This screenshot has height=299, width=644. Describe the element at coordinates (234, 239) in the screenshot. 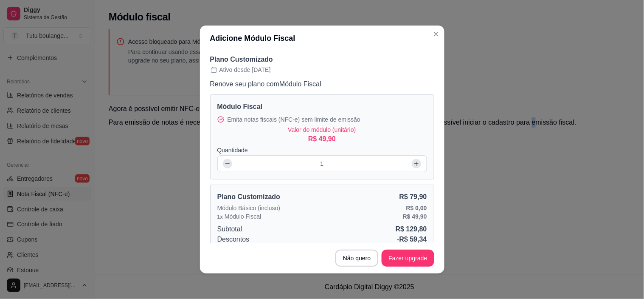

I see `p: Descontos` at that location.